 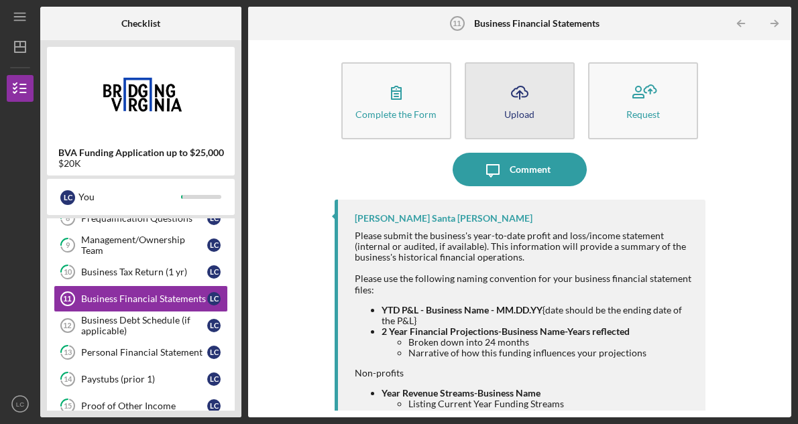 What do you see at coordinates (396, 101) in the screenshot?
I see `button: Complete the Form` at bounding box center [396, 101].